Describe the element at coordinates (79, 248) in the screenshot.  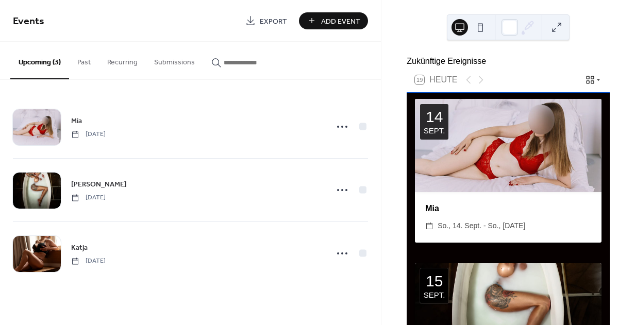
I see `span: Katja` at that location.